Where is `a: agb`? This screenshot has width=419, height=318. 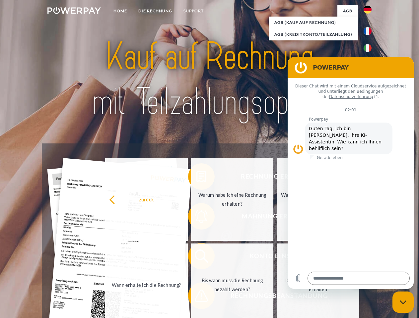 a: agb is located at coordinates (347, 11).